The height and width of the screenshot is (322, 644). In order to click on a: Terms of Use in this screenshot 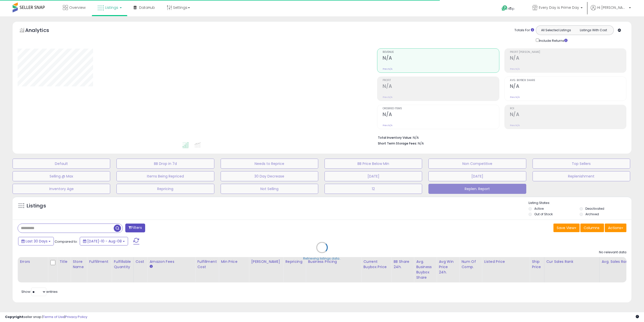, I will do `click(54, 317)`.